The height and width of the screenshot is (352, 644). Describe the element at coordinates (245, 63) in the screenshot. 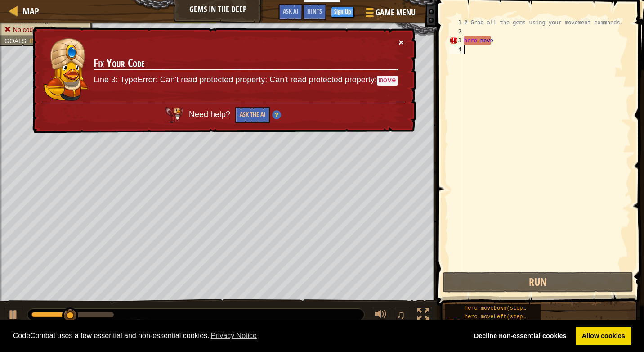

I see `h3: Fix Your Code` at that location.